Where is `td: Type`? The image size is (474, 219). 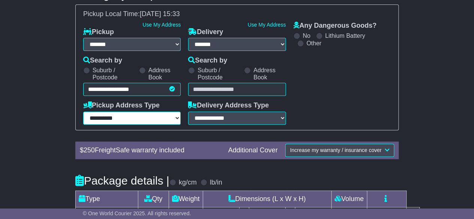 td: Type is located at coordinates (106, 199).